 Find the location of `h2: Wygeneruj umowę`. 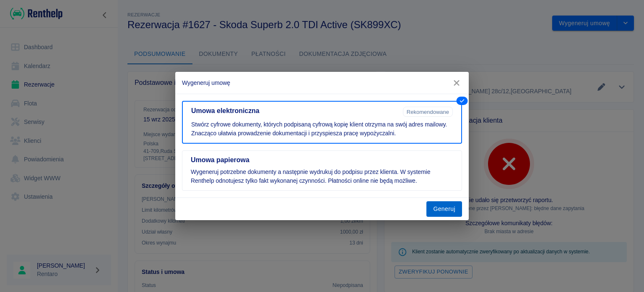

h2: Wygeneruj umowę is located at coordinates (322, 83).